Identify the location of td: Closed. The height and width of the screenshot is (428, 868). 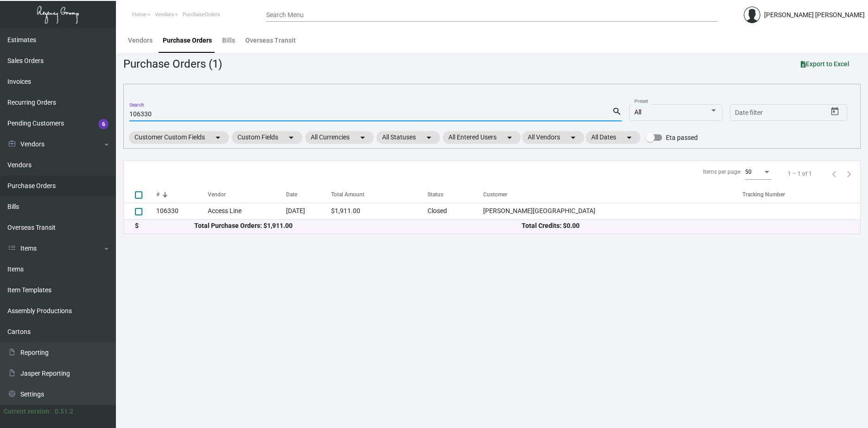
(456, 211).